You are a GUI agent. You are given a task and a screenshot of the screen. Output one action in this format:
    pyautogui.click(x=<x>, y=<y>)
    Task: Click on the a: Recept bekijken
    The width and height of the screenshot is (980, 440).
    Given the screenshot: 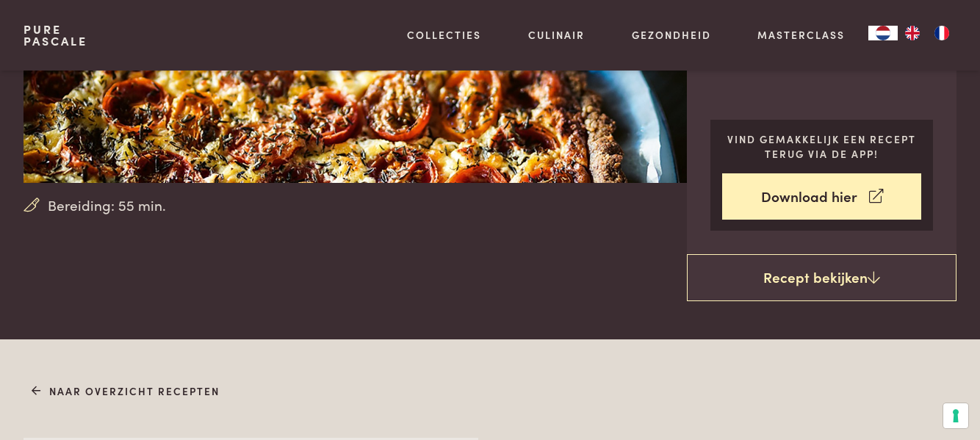 What is the action you would take?
    pyautogui.click(x=821, y=278)
    